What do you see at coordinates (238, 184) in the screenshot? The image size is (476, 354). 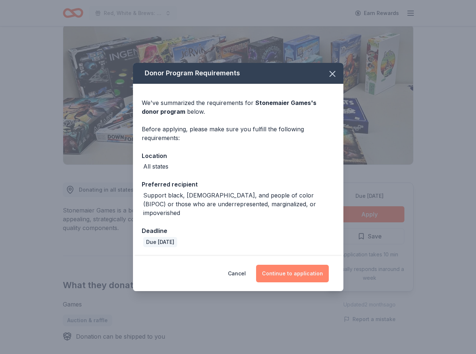 I see `div: Preferred recipient` at bounding box center [238, 184].